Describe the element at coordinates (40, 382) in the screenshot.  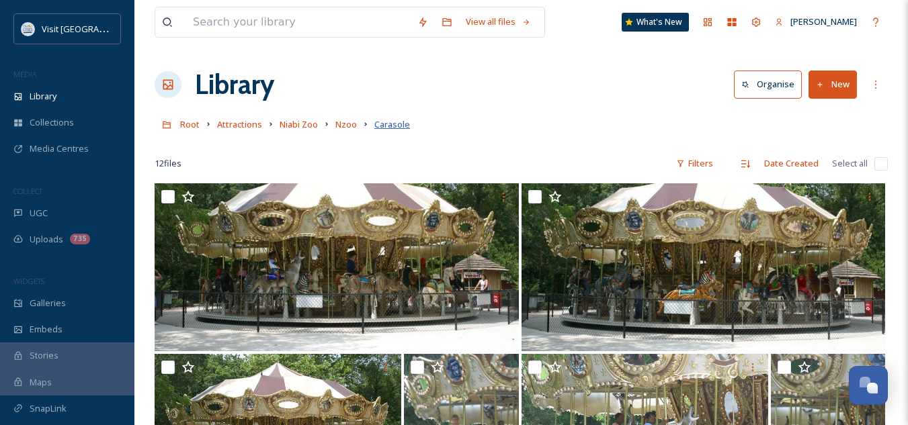
I see `span: Maps` at that location.